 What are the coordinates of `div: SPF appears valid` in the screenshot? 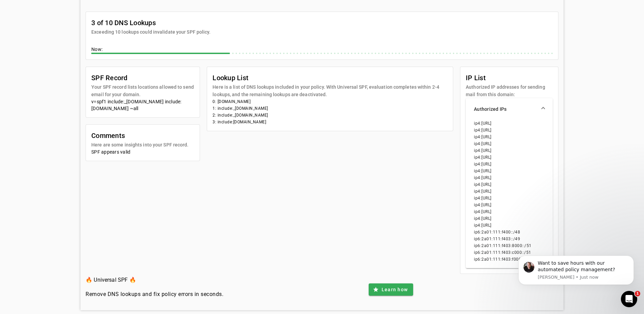 It's located at (142, 152).